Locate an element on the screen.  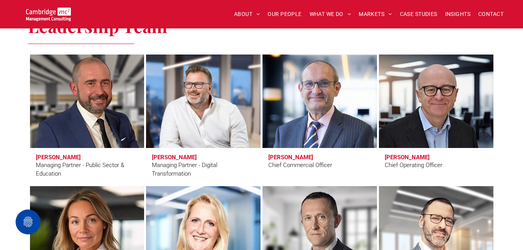
a: Stuart Curzon | Chief Commercial Officer | Cambridge Management Consulting is located at coordinates (320, 101).